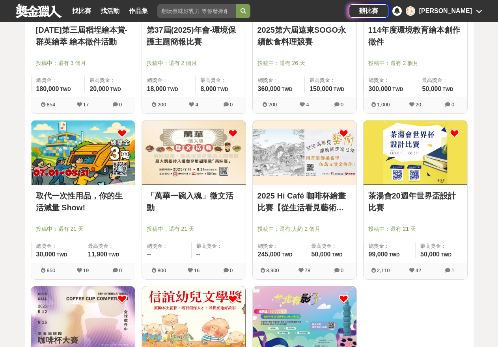 The width and height of the screenshot is (498, 347). What do you see at coordinates (51, 104) in the screenshot?
I see `span: 854` at bounding box center [51, 104].